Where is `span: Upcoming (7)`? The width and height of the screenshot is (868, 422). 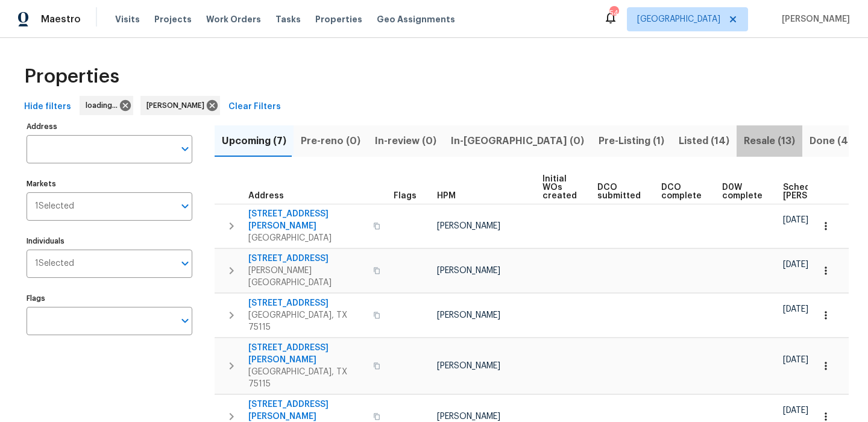 span: Upcoming (7) is located at coordinates (254, 141).